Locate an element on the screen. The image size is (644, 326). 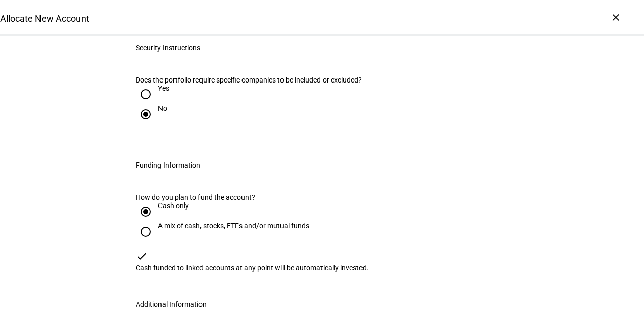
div: Funding Information is located at coordinates (168, 165).